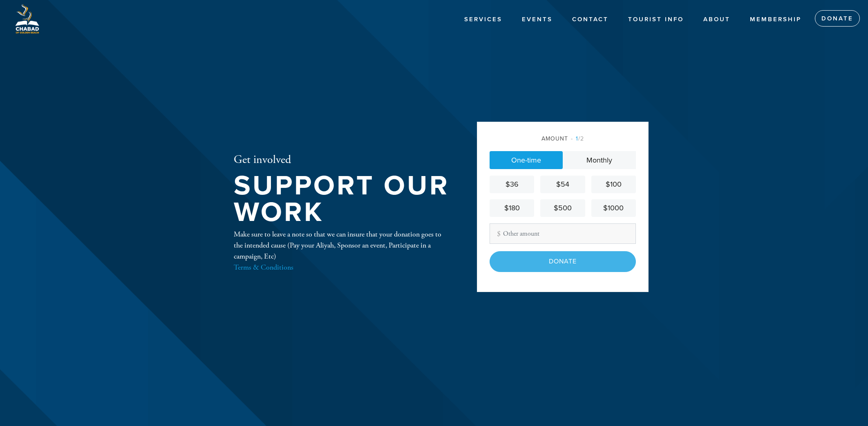  Describe the element at coordinates (483, 20) in the screenshot. I see `a: Services` at that location.